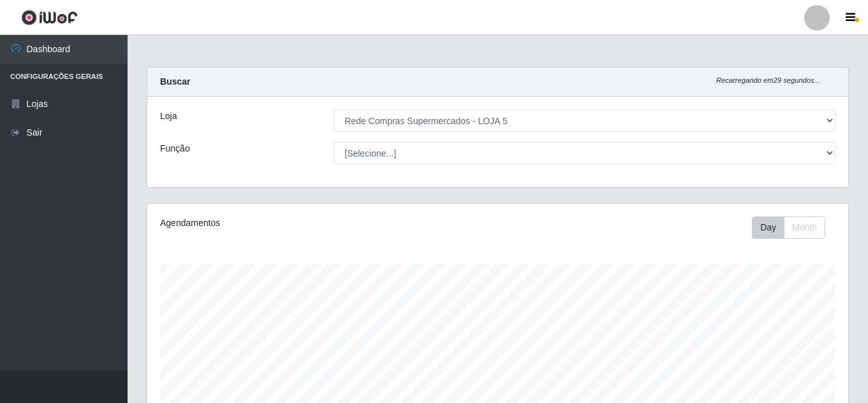 The width and height of the screenshot is (868, 403). What do you see at coordinates (788, 227) in the screenshot?
I see `div: First group` at bounding box center [788, 227].